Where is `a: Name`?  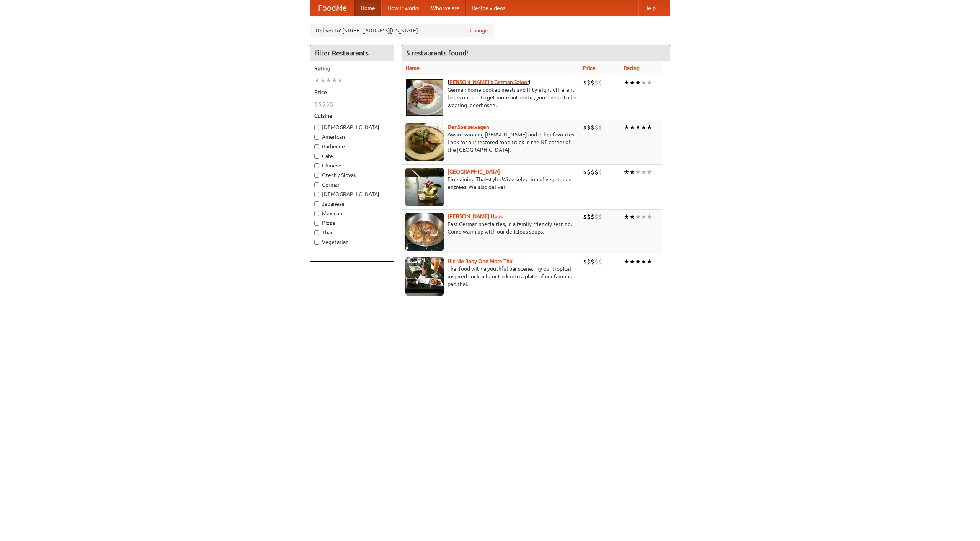
a: Name is located at coordinates (412, 68).